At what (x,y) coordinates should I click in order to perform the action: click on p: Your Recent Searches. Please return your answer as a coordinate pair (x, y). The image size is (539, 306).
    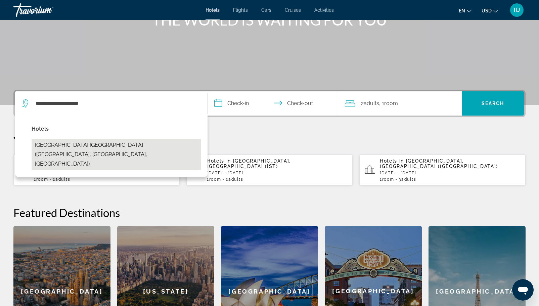
    Looking at the image, I should click on (269, 141).